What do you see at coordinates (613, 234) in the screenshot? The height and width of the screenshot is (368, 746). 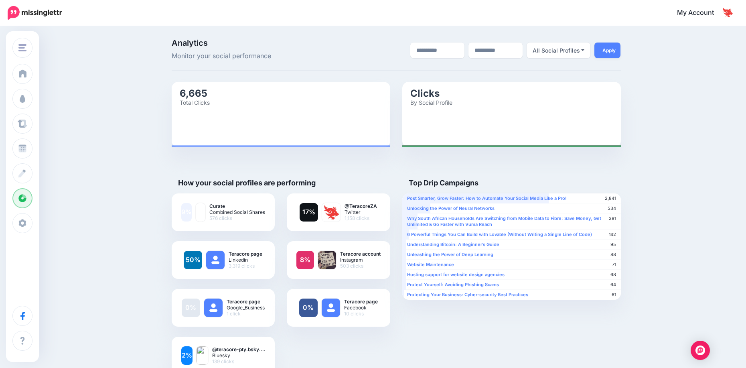 I see `span: 142` at bounding box center [613, 234].